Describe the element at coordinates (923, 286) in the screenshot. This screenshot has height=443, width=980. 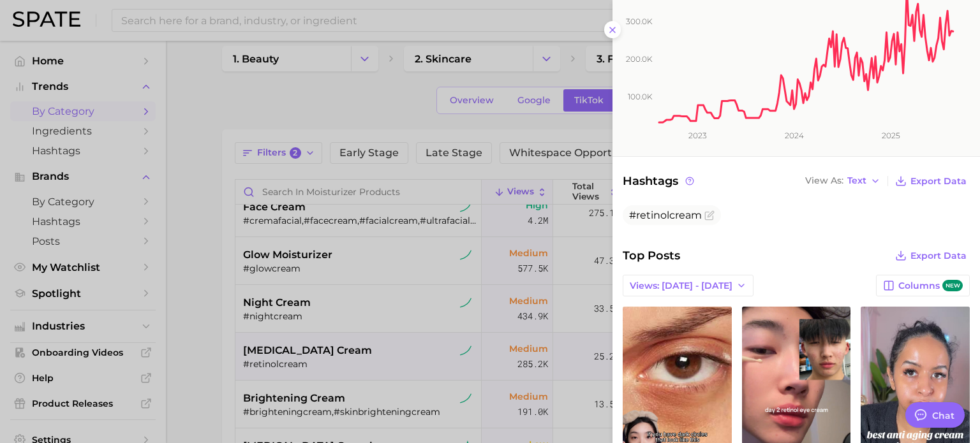
I see `button: Columnsnew` at that location.